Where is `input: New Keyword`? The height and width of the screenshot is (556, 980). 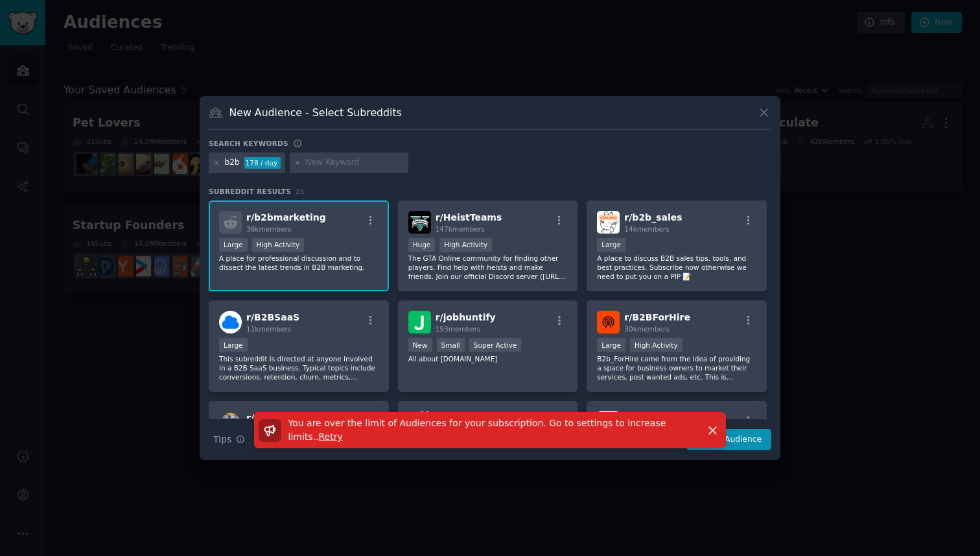
input: New Keyword is located at coordinates (355, 162).